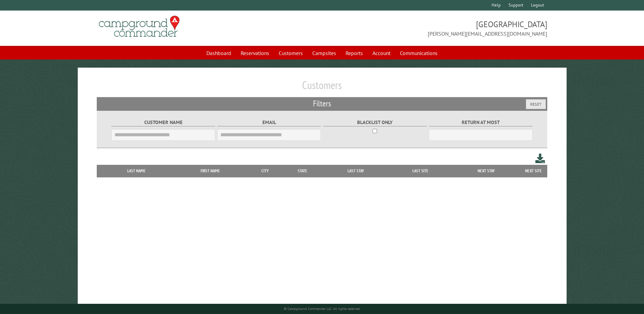 Image resolution: width=644 pixels, height=314 pixels. Describe the element at coordinates (356, 171) in the screenshot. I see `th: Last Stay` at that location.